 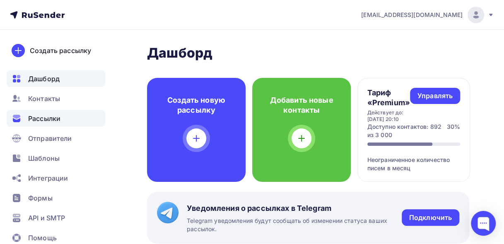 What do you see at coordinates (40, 198) in the screenshot?
I see `span: Формы` at bounding box center [40, 198].